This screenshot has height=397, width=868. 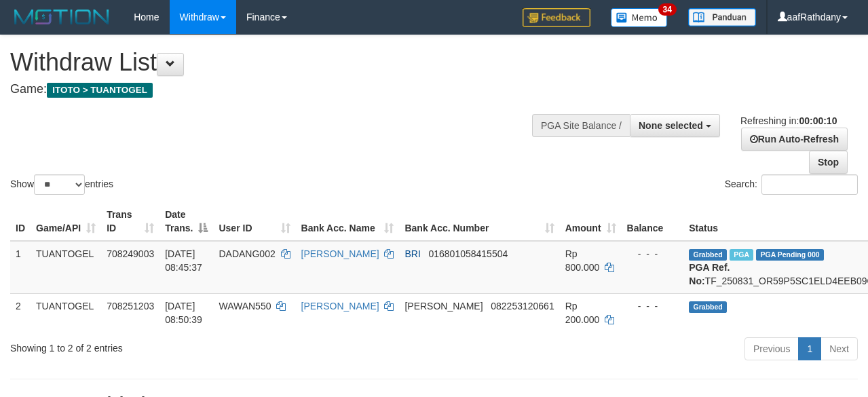 I want to click on h1: Withdraw List, so click(x=287, y=62).